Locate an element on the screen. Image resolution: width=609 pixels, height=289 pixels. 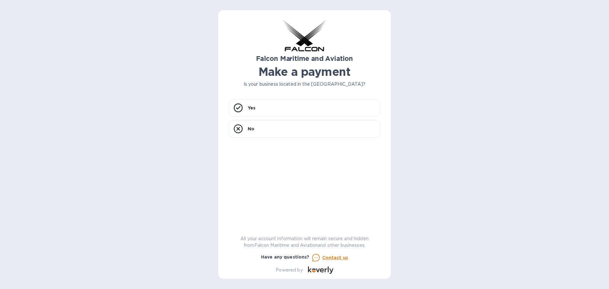
p: Yes is located at coordinates (251, 108).